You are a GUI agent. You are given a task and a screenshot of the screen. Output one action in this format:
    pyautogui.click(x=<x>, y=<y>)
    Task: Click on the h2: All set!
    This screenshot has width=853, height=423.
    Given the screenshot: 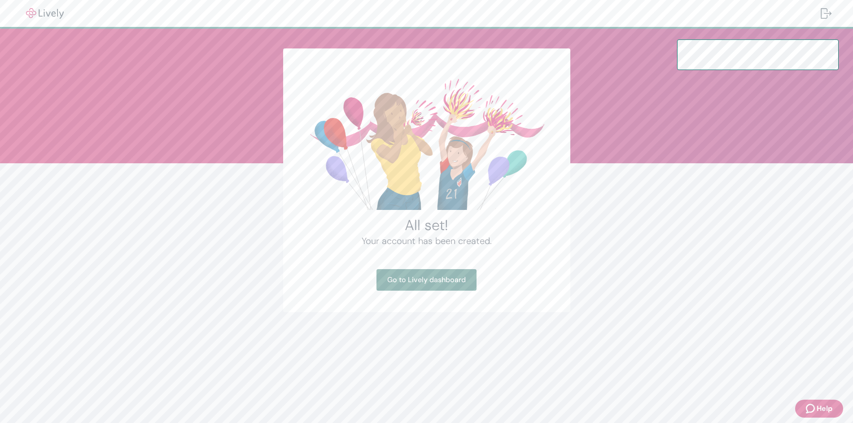 What is the action you would take?
    pyautogui.click(x=427, y=225)
    